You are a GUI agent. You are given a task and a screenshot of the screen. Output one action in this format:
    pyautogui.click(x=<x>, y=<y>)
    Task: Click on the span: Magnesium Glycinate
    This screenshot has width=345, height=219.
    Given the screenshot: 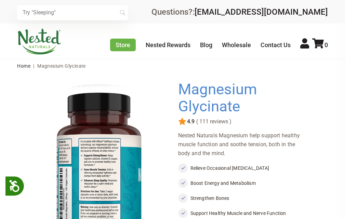 What is the action you would take?
    pyautogui.click(x=61, y=66)
    